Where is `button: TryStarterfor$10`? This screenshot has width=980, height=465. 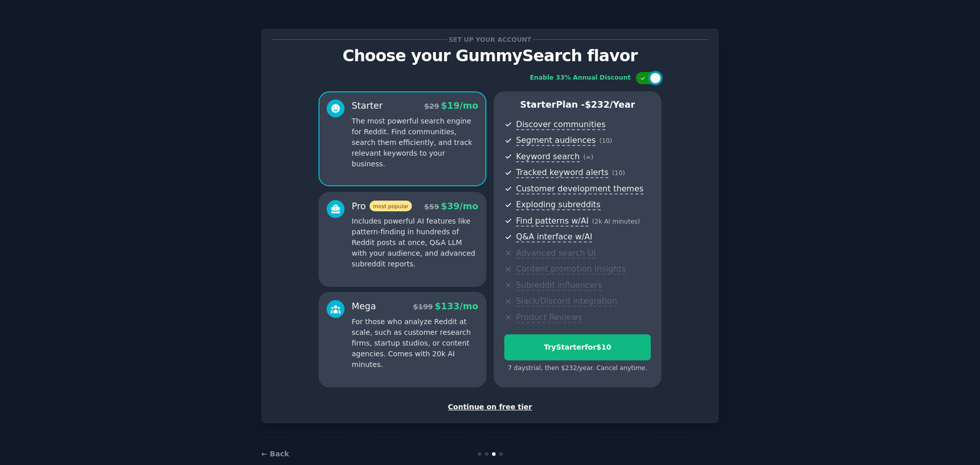
button: TryStarterfor$10 is located at coordinates (577, 347).